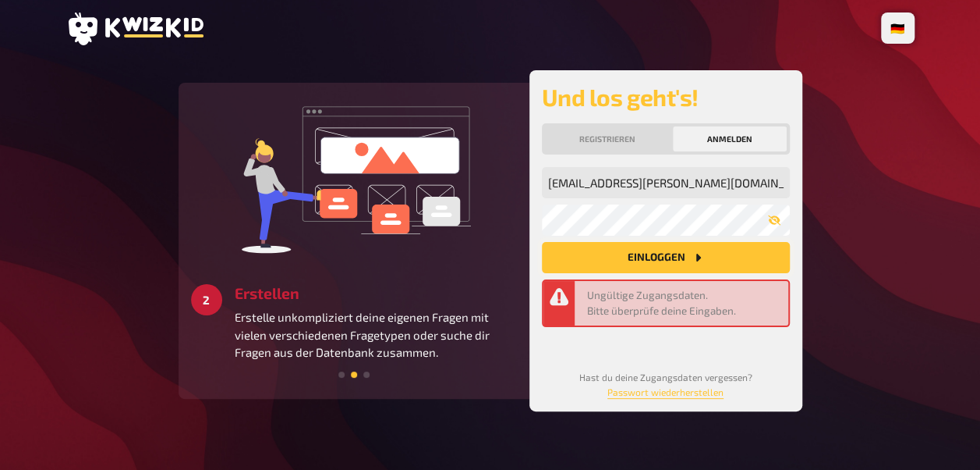  Describe the element at coordinates (666, 384) in the screenshot. I see `small: Hast du deine Zugangsdaten vergessen?` at that location.